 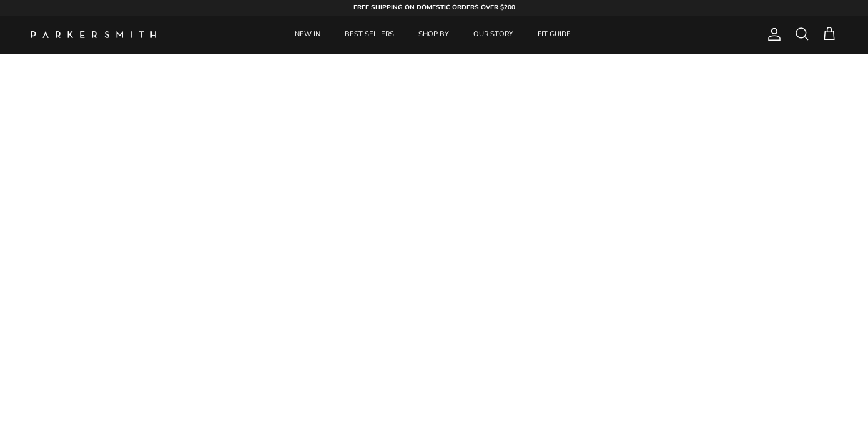 I want to click on a: BEST SELLERS, so click(x=369, y=34).